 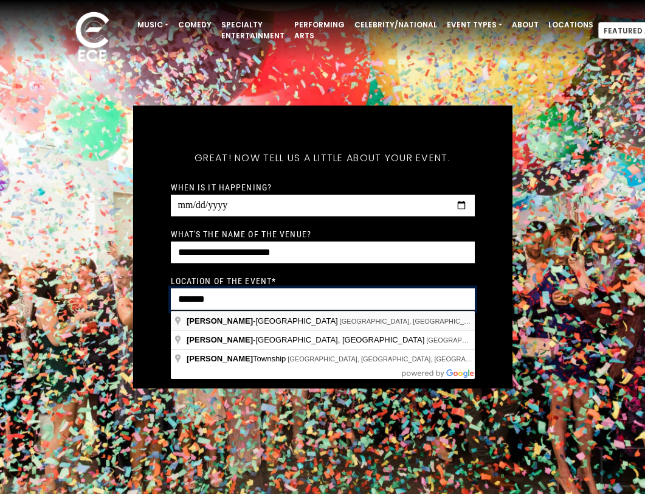 What do you see at coordinates (396, 25) in the screenshot?
I see `a: Celebrity/National` at bounding box center [396, 25].